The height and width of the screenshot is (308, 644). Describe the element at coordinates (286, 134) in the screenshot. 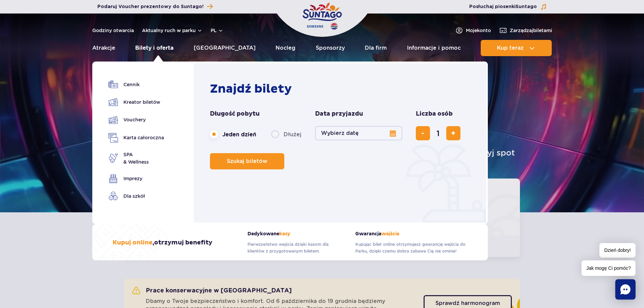

I see `label: Dłużej` at that location.